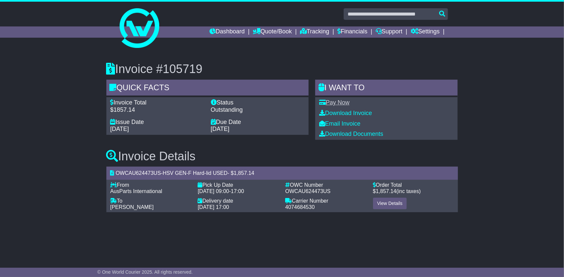 This screenshot has width=564, height=277. Describe the element at coordinates (413, 191) in the screenshot. I see `div: $ (inc taxes)` at that location.